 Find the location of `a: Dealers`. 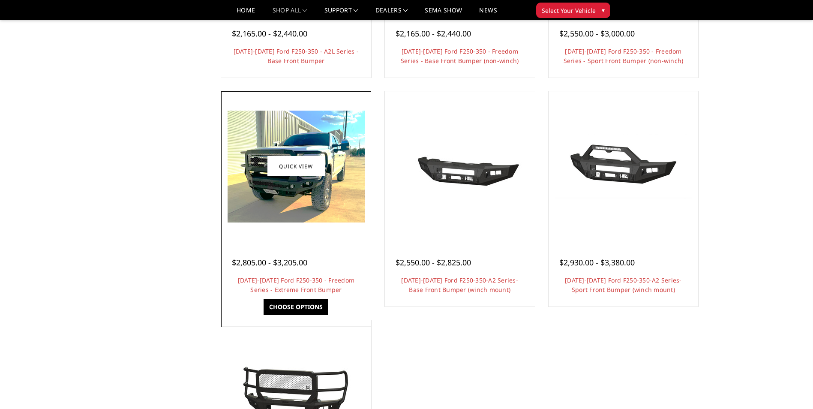

a: Dealers is located at coordinates (392, 13).